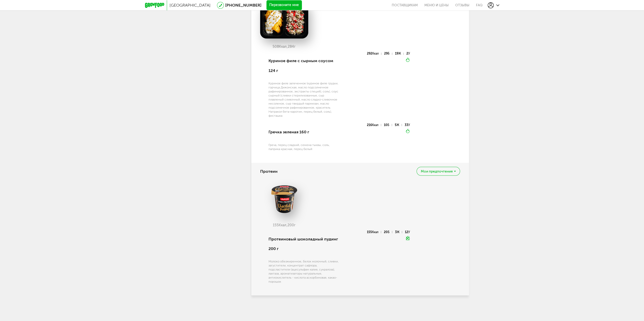  What do you see at coordinates (284, 46) in the screenshot?
I see `div: 508 284` at bounding box center [284, 46].